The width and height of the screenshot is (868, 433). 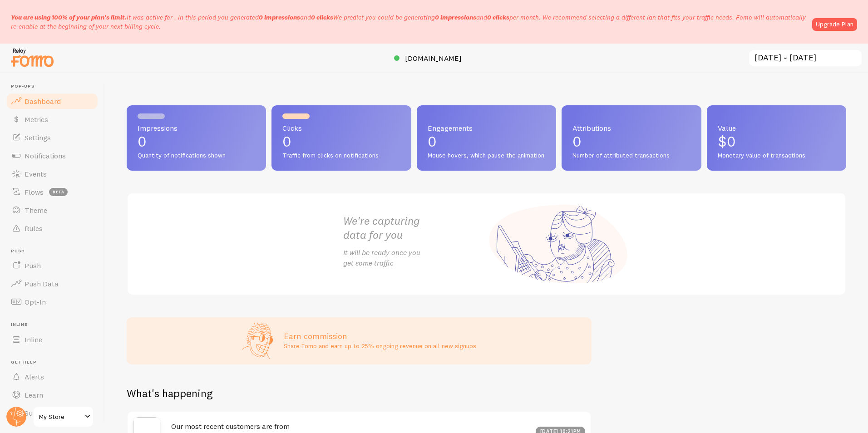 What do you see at coordinates (38, 137) in the screenshot?
I see `span: Settings` at bounding box center [38, 137].